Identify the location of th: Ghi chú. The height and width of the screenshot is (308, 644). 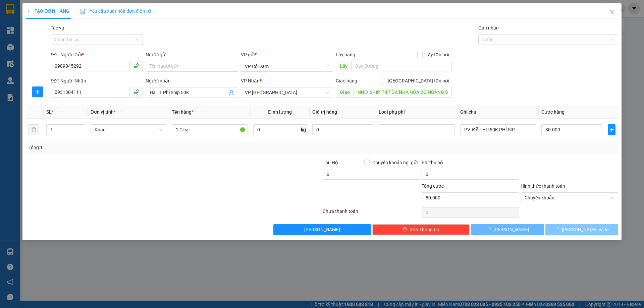
(498, 112).